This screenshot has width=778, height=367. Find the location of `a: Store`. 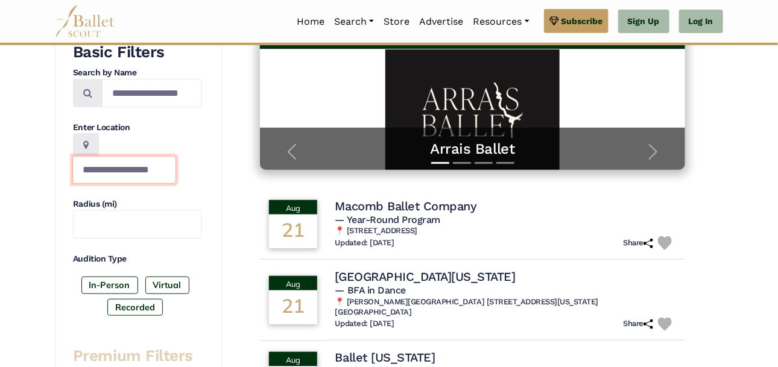

a: Store is located at coordinates (396, 22).